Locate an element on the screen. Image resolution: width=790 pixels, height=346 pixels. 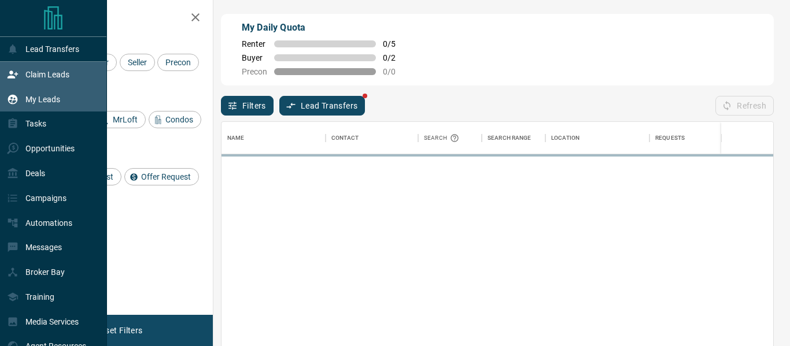
span: MrLoft is located at coordinates (125, 120).